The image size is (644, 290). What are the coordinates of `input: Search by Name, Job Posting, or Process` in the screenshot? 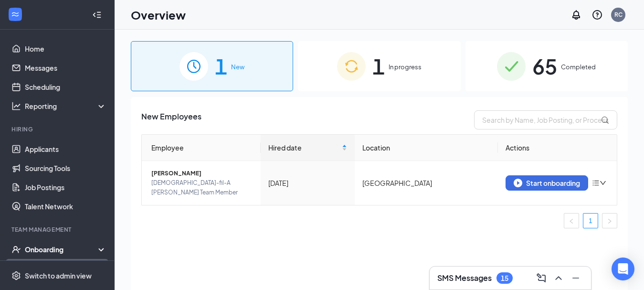 It's located at (546, 120).